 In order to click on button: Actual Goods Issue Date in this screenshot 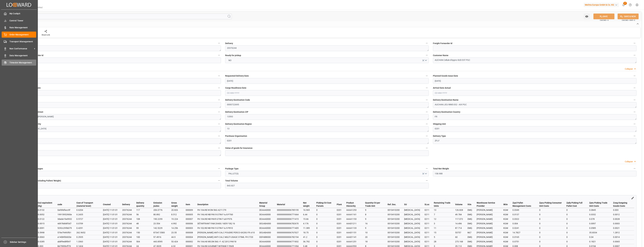, I will do `click(219, 88)`.